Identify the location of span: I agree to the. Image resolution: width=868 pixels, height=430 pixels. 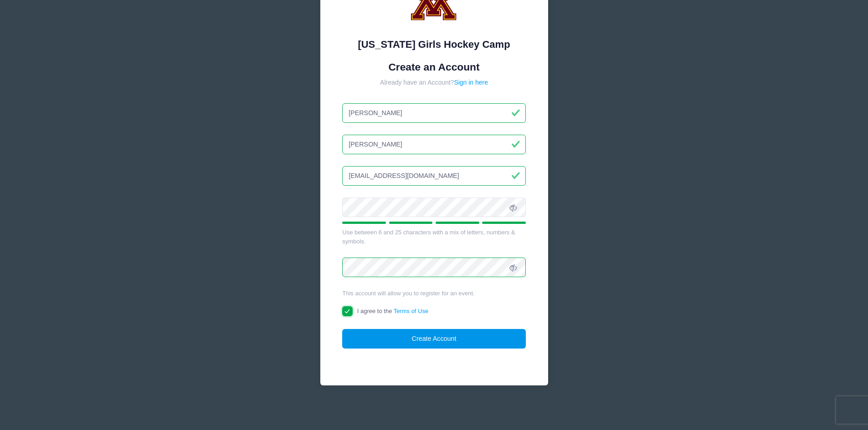
(393, 311).